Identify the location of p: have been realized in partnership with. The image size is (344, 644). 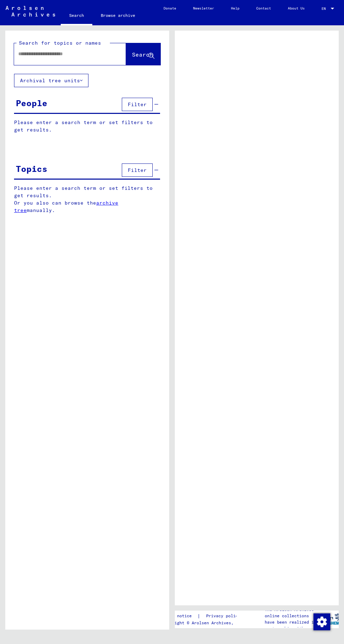
(292, 625).